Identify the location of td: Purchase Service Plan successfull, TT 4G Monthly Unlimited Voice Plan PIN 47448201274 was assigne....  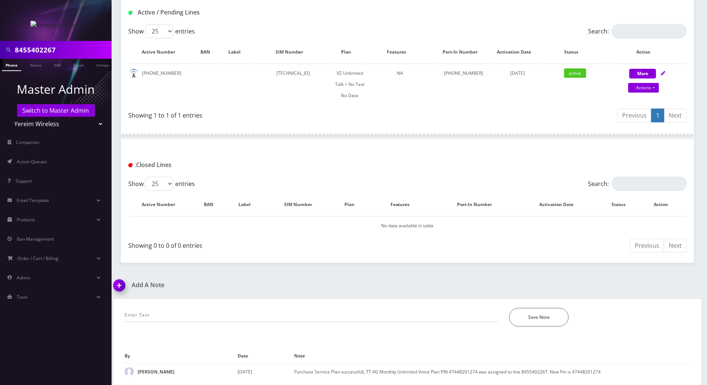
(492, 372).